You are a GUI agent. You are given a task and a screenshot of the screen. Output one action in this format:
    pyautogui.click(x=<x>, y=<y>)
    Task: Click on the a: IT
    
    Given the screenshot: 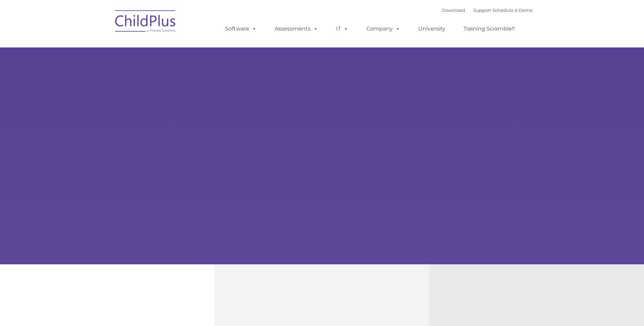 What is the action you would take?
    pyautogui.click(x=342, y=29)
    